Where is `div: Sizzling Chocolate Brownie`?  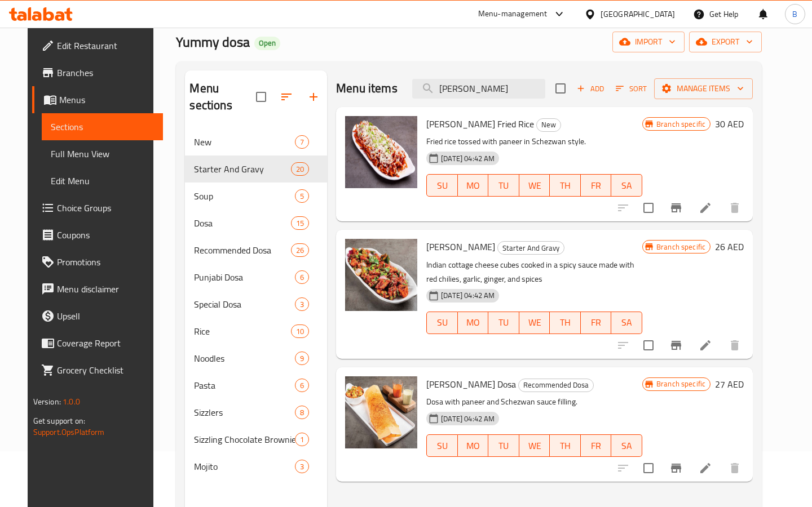 div: Sizzling Chocolate Brownie is located at coordinates (244, 440).